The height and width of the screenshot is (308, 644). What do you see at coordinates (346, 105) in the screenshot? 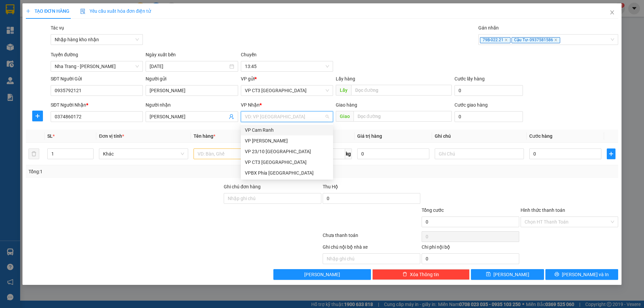
I see `span: Giao hàng` at bounding box center [346, 105].